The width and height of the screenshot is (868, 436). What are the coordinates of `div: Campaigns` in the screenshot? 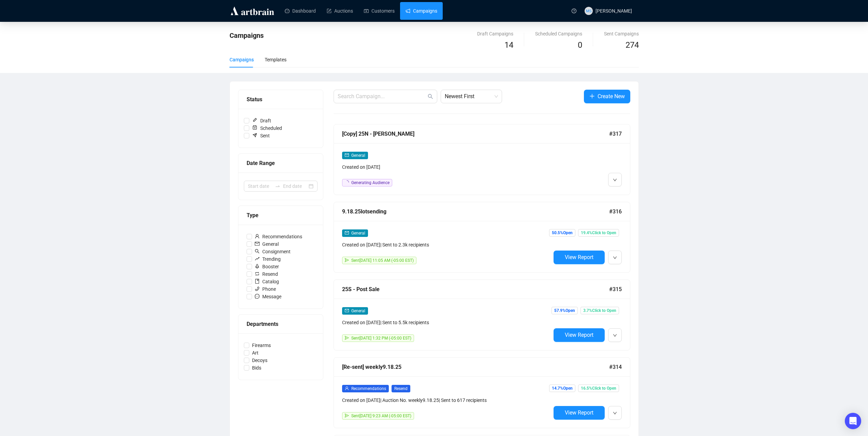 It's located at (241, 60).